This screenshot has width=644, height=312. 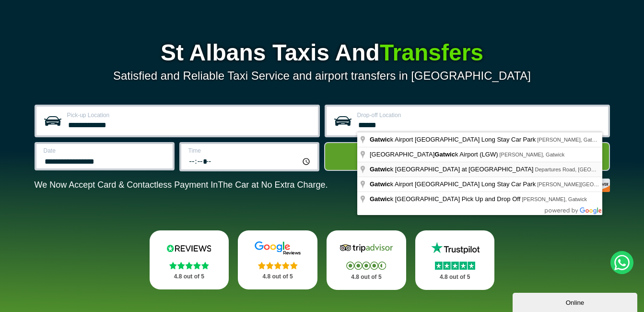 I want to click on div: Online, so click(x=62, y=12).